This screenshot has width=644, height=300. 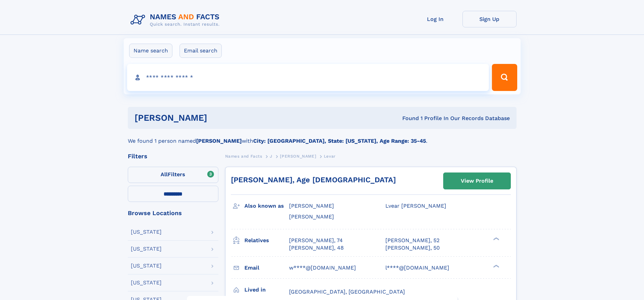 What do you see at coordinates (244, 156) in the screenshot?
I see `a: Names and Facts` at bounding box center [244, 156].